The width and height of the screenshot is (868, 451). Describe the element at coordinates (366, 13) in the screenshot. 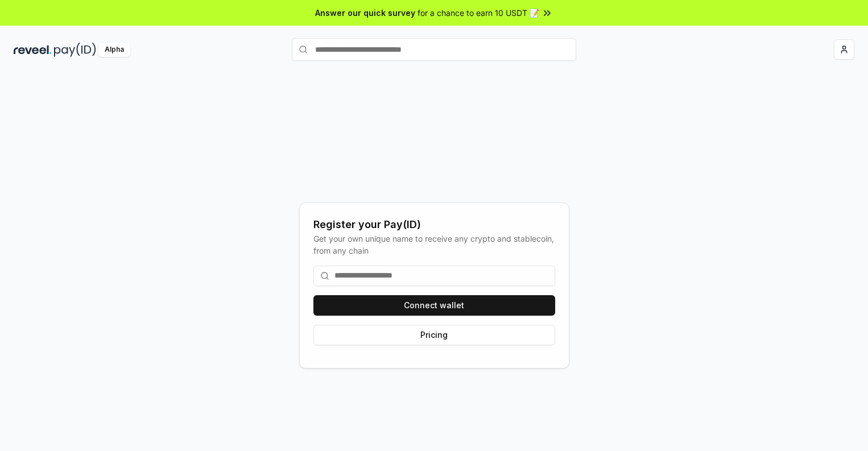

I see `span: Answer our quick survey` at that location.